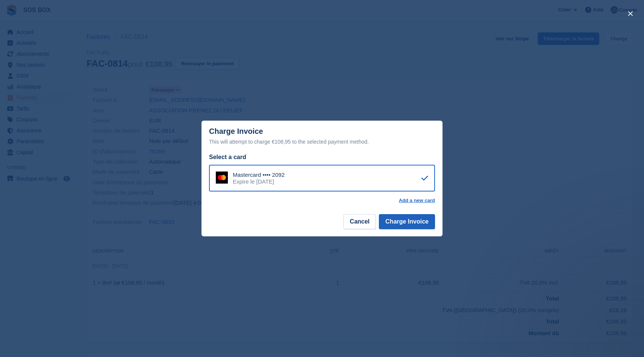  Describe the element at coordinates (322, 136) in the screenshot. I see `div: Charge Invoice` at that location.